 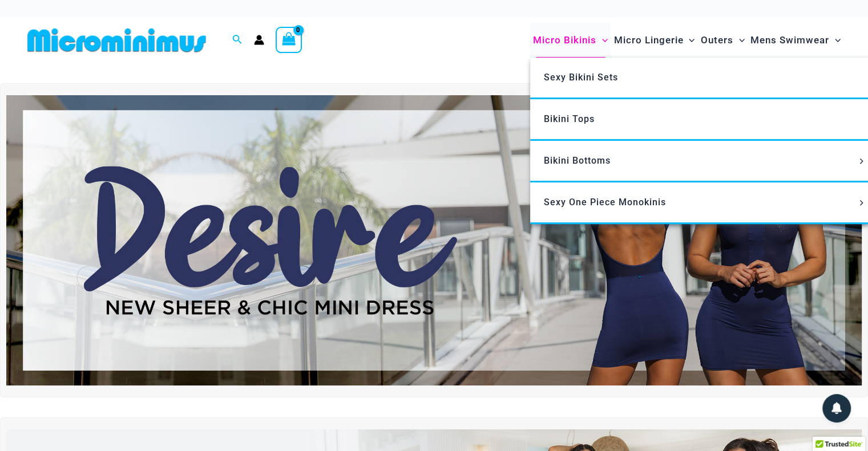 What do you see at coordinates (434, 240) in the screenshot?
I see `img: Desire me Navy Dress` at bounding box center [434, 240].